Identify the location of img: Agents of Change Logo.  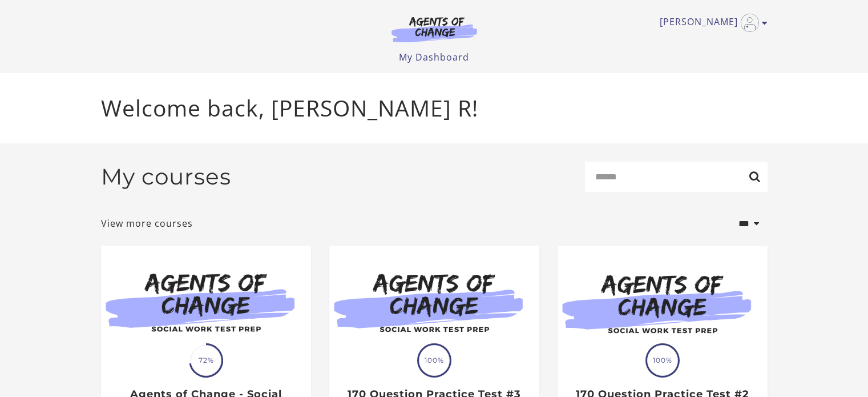
(434, 29).